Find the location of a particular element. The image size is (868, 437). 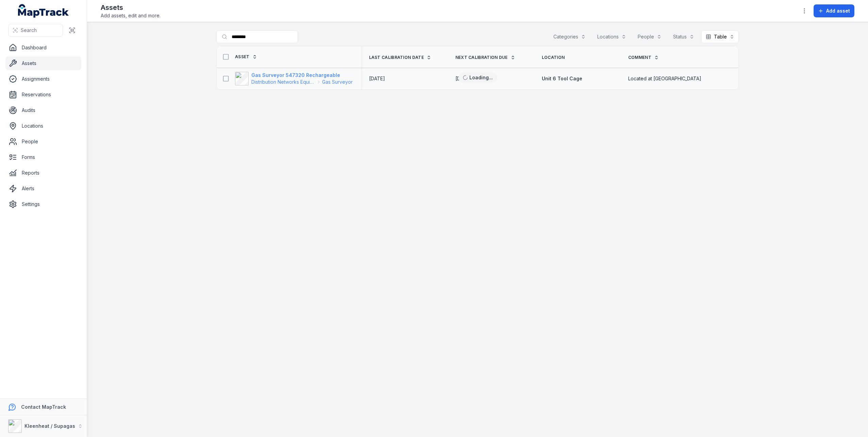

span: Last Calibration Date is located at coordinates (396, 58).